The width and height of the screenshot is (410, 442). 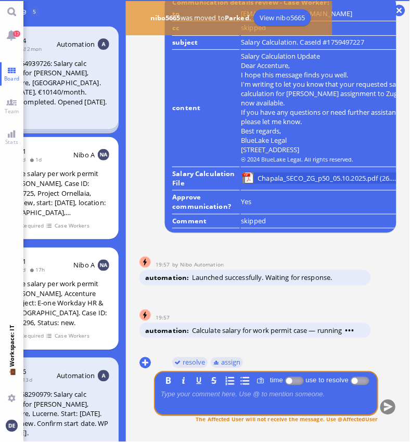 I want to click on button: resolve, so click(x=190, y=363).